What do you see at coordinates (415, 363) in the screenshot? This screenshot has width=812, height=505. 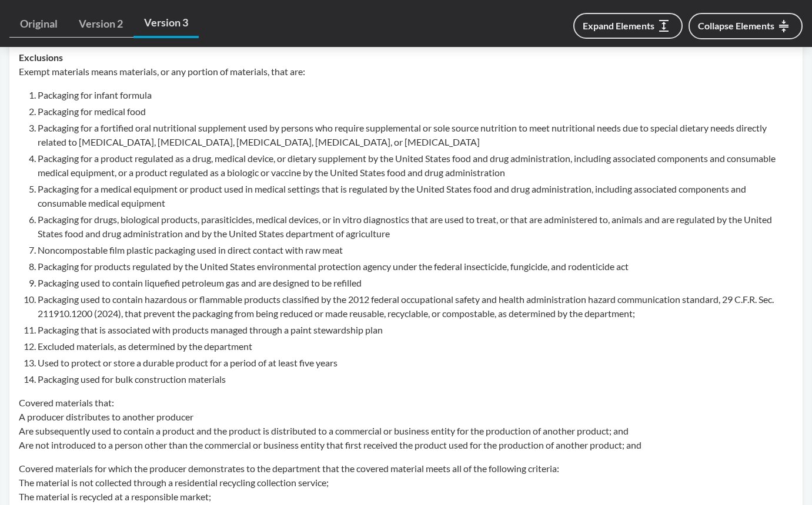 I see `li: Used to protect or store a durable product for a period of at least five years` at bounding box center [415, 363].